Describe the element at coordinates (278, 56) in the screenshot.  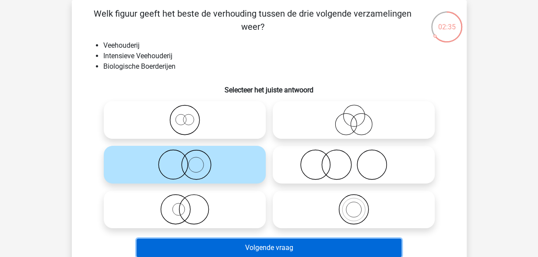
I see `li: Intensieve Veehouderij` at that location.